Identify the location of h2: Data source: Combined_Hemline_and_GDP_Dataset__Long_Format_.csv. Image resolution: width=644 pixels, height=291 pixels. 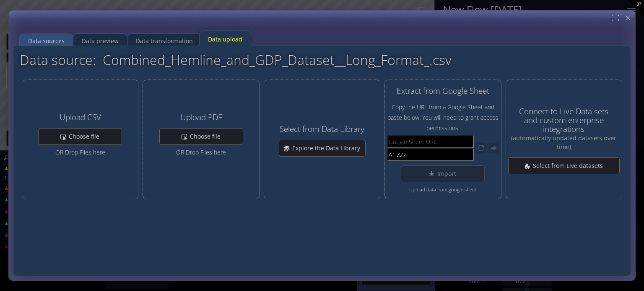
(235, 59).